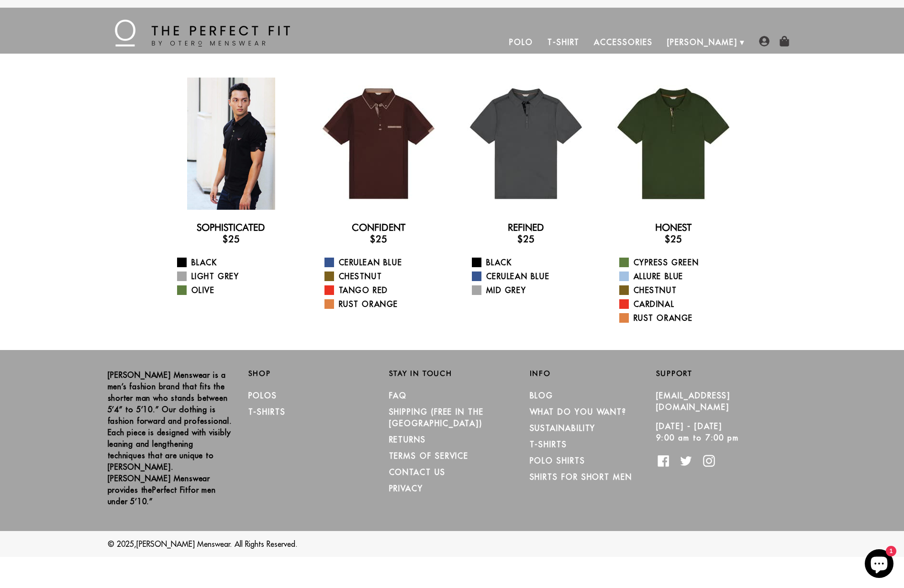  What do you see at coordinates (231, 227) in the screenshot?
I see `a: Sophisticated` at bounding box center [231, 227].